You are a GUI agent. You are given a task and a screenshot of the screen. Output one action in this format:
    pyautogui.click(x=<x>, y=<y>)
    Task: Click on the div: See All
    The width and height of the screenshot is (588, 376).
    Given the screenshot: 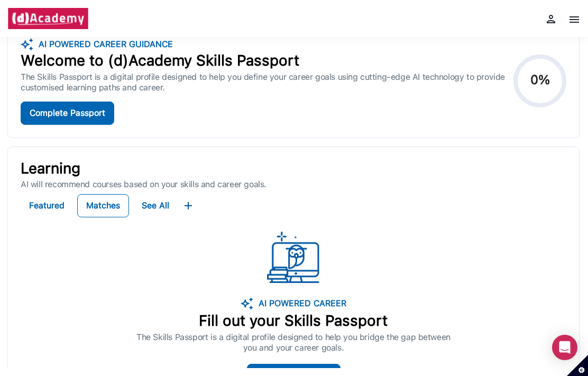 What is the action you would take?
    pyautogui.click(x=155, y=206)
    